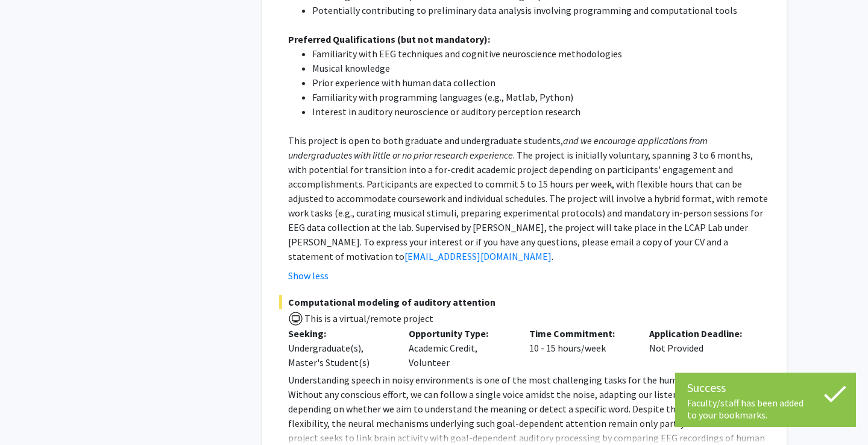 The height and width of the screenshot is (445, 868). What do you see at coordinates (541, 97) in the screenshot?
I see `li: Familiarity with programming languages (e.g., Matlab, Python)` at bounding box center [541, 97].